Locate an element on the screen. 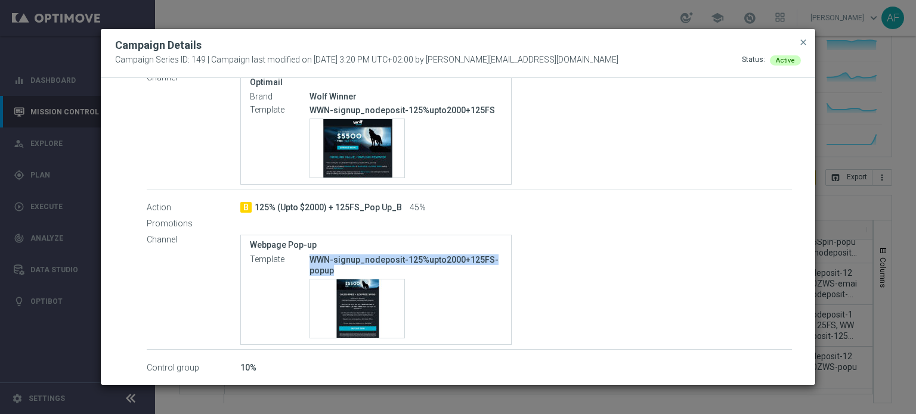 This screenshot has width=916, height=414. label: Brand is located at coordinates (280, 97).